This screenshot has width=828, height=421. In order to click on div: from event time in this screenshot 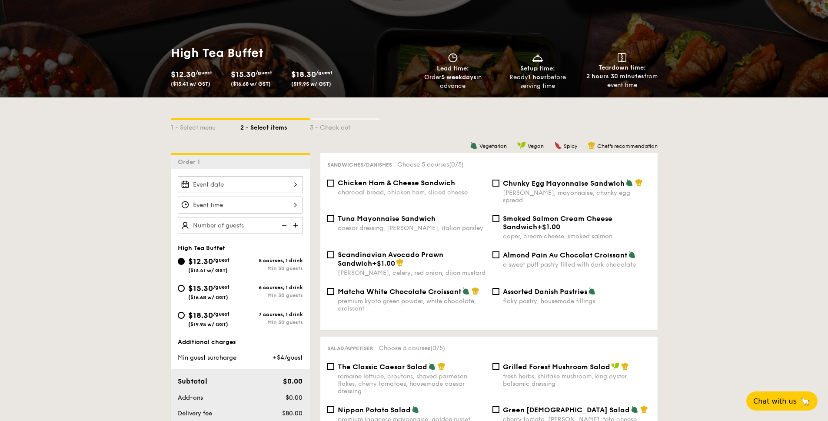, I will do `click(622, 81)`.